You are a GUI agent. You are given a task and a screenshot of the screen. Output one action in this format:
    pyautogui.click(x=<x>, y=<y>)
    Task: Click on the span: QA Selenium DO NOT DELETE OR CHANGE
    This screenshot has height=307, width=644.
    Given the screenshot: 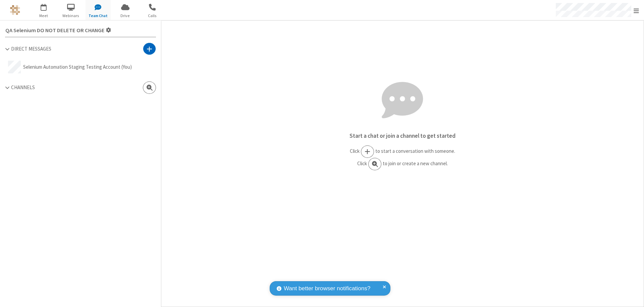 What is the action you would take?
    pyautogui.click(x=55, y=31)
    